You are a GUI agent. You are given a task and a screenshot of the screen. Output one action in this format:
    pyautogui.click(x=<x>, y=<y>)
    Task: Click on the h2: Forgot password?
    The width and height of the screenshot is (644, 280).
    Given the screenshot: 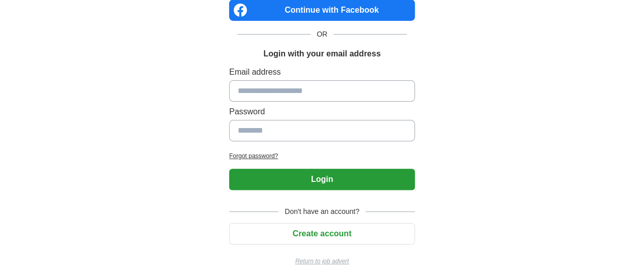 What is the action you would take?
    pyautogui.click(x=322, y=156)
    